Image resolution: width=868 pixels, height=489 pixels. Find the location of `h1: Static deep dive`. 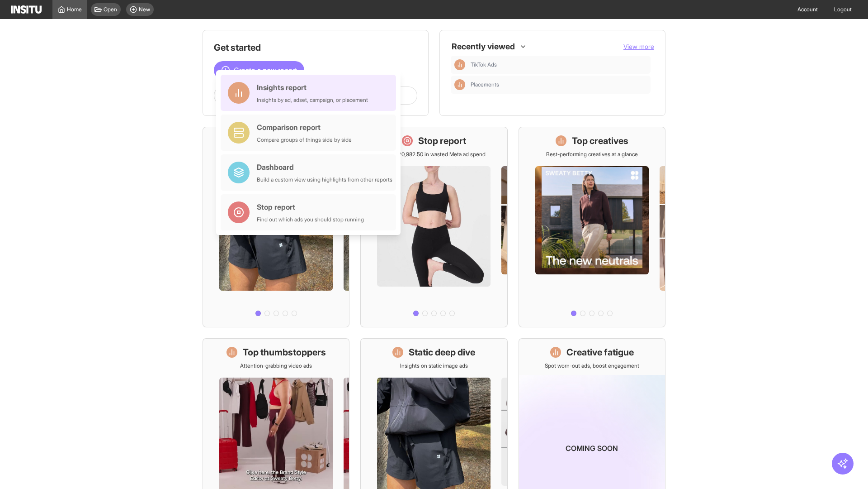

h1: Static deep dive is located at coordinates (442, 352).